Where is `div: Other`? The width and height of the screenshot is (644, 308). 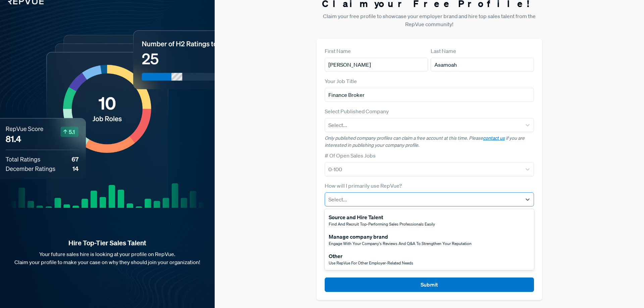 div: Other is located at coordinates (371, 256).